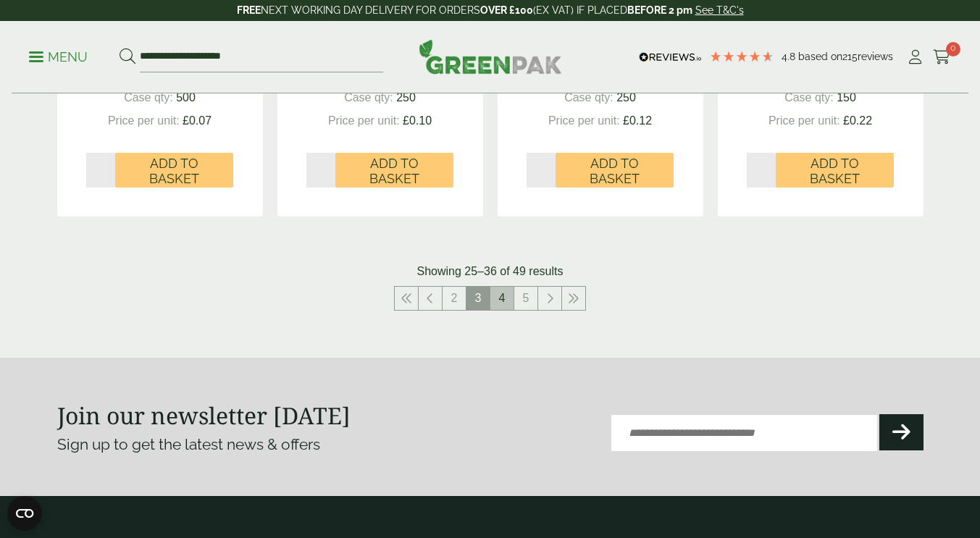  What do you see at coordinates (637, 120) in the screenshot?
I see `span: £0.12` at bounding box center [637, 120].